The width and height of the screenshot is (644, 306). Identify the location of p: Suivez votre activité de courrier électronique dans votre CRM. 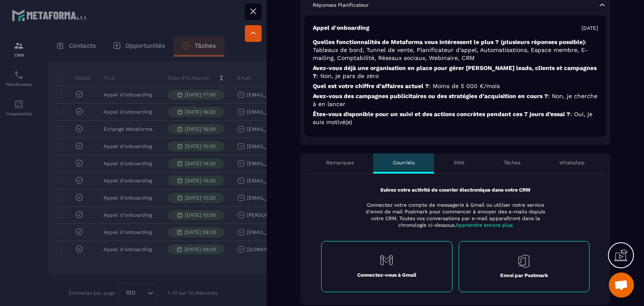
(455, 190).